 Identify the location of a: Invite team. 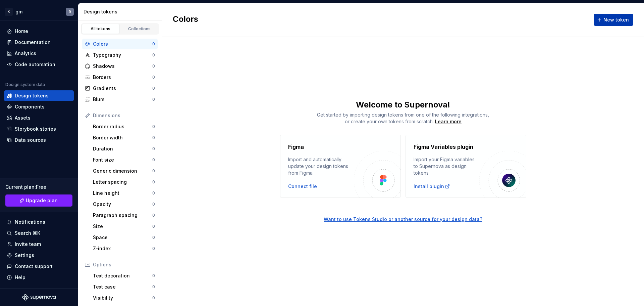
(39, 244).